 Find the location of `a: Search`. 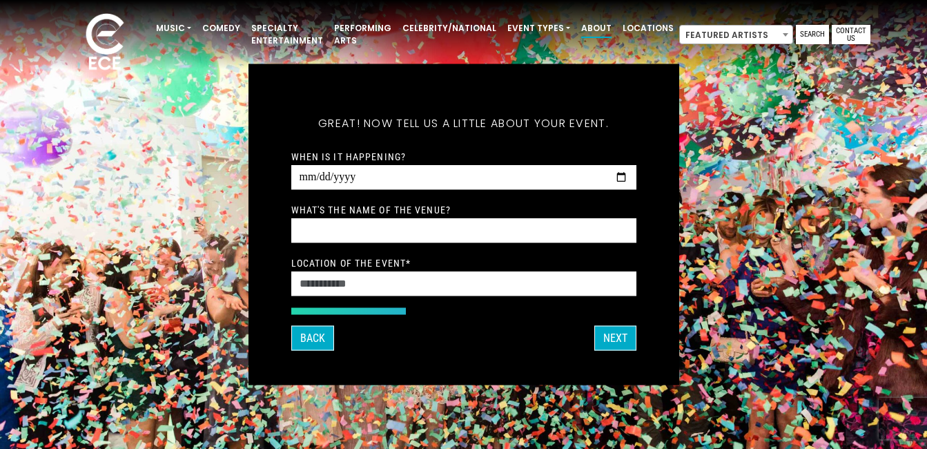

a: Search is located at coordinates (812, 35).